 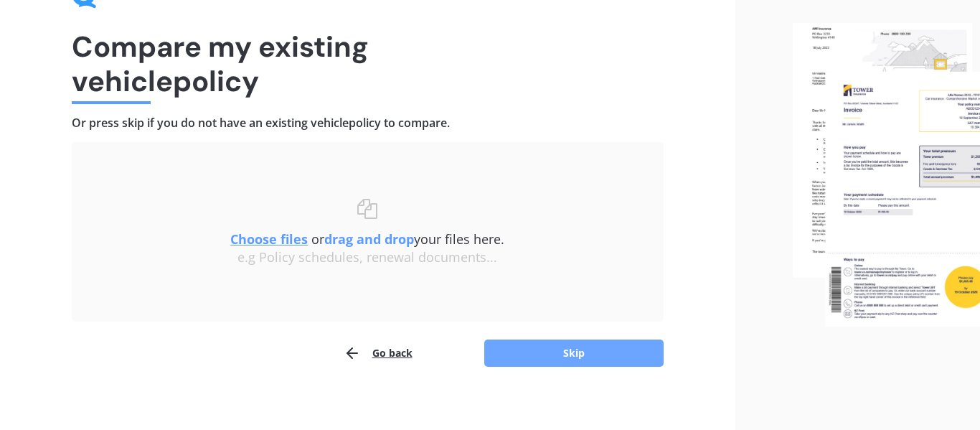 I want to click on button: Skip, so click(x=574, y=353).